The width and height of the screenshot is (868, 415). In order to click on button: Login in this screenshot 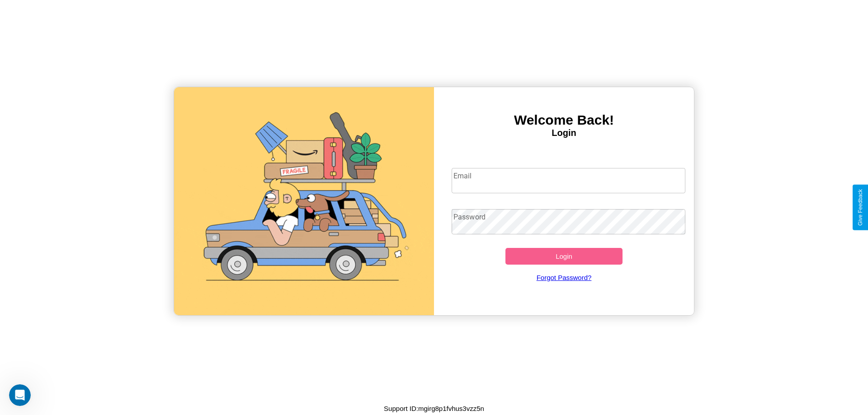, I will do `click(564, 256)`.